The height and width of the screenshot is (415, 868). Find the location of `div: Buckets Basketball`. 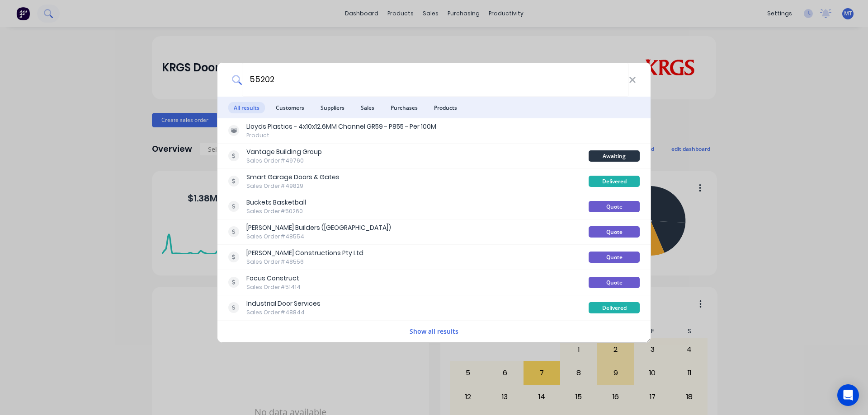

div: Buckets Basketball is located at coordinates (276, 203).